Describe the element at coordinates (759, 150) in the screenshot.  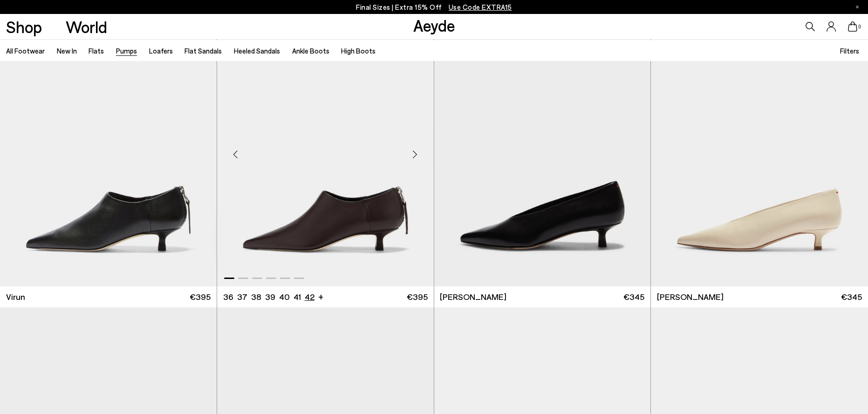
I see `a: Clara Pointed-Toe Pumps` at that location.